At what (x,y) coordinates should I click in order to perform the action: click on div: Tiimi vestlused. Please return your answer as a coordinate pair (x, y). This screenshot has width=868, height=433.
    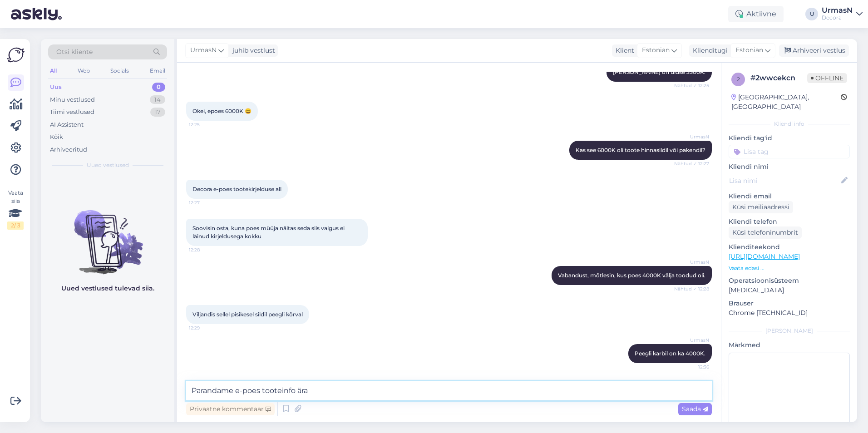
    Looking at the image, I should click on (72, 112).